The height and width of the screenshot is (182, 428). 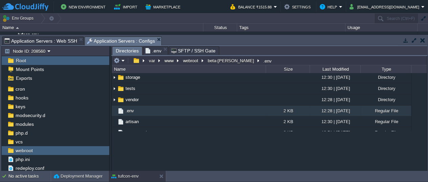 I want to click on span: tufcon-env, so click(x=28, y=35).